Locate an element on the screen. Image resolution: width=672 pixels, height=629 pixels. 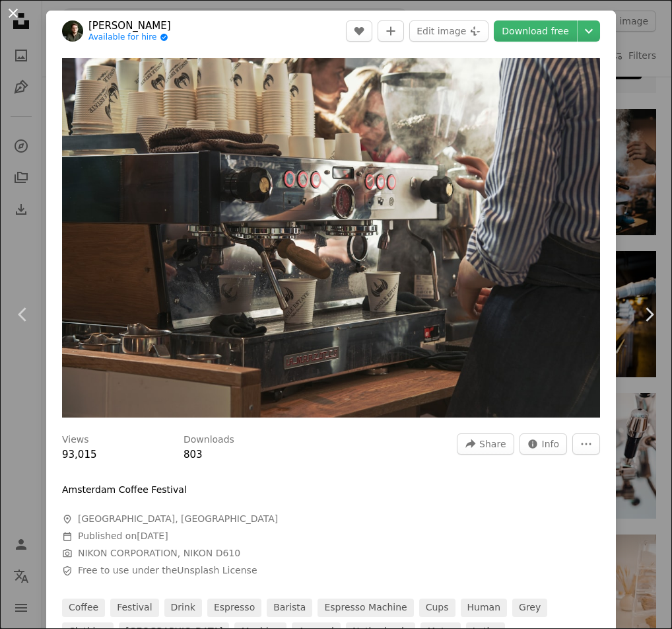
button: Edit image is located at coordinates (449, 31).